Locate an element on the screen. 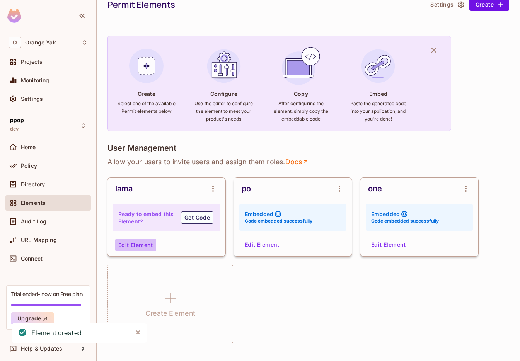 Image resolution: width=520 pixels, height=361 pixels. button: Upgrade is located at coordinates (32, 318).